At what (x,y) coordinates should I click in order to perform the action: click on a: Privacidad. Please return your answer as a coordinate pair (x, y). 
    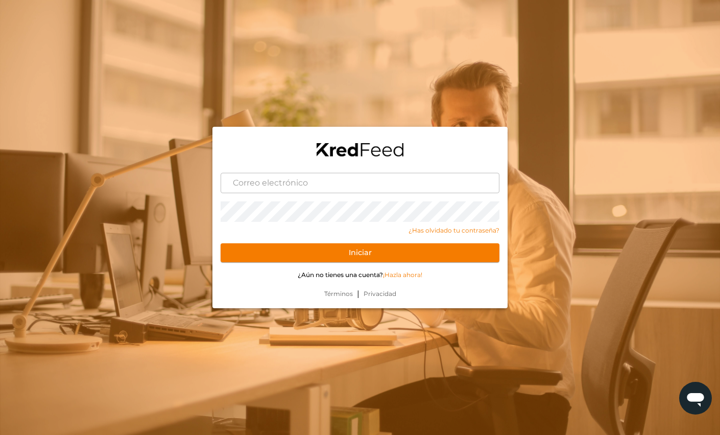
    Looking at the image, I should click on (380, 294).